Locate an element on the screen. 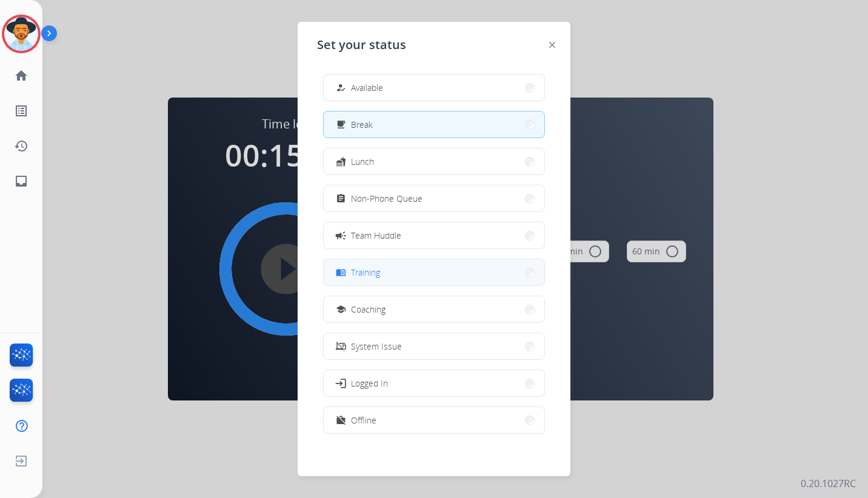  span: Non-Phone Queue is located at coordinates (387, 198).